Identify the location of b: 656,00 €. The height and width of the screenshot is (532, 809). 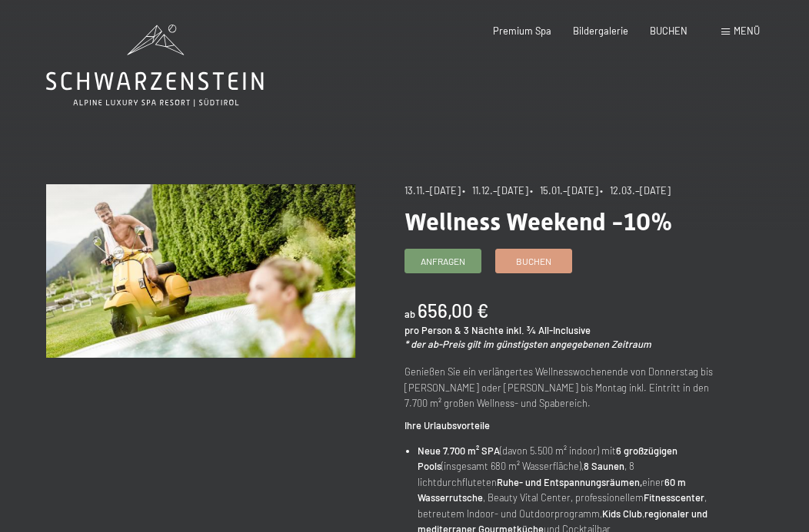
(453, 310).